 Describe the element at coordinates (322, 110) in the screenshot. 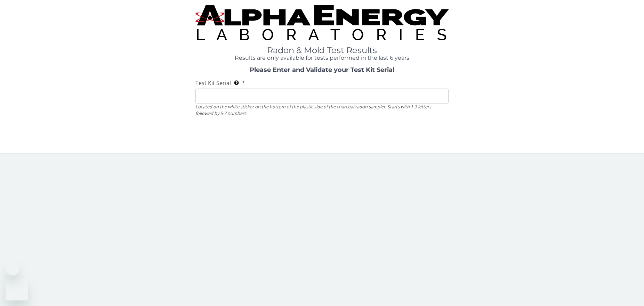

I see `div: Located on the white sticker on the bottom of the plastic side of the charcoal radon sampler. Sta...` at that location.